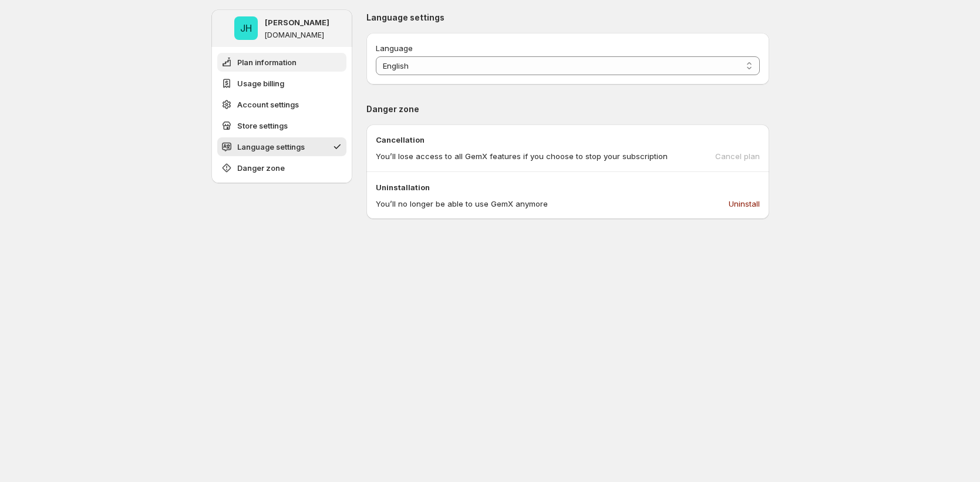 The width and height of the screenshot is (980, 482). I want to click on span: Language, so click(394, 48).